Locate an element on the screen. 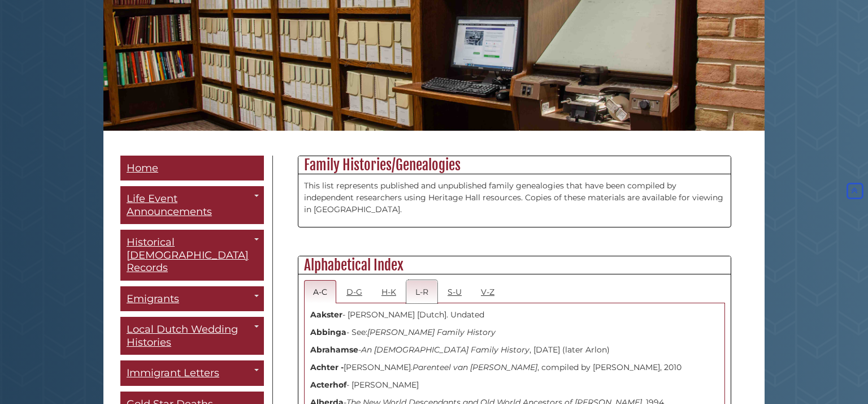 The width and height of the screenshot is (868, 404). a: Life Event Announcements is located at coordinates (192, 205).